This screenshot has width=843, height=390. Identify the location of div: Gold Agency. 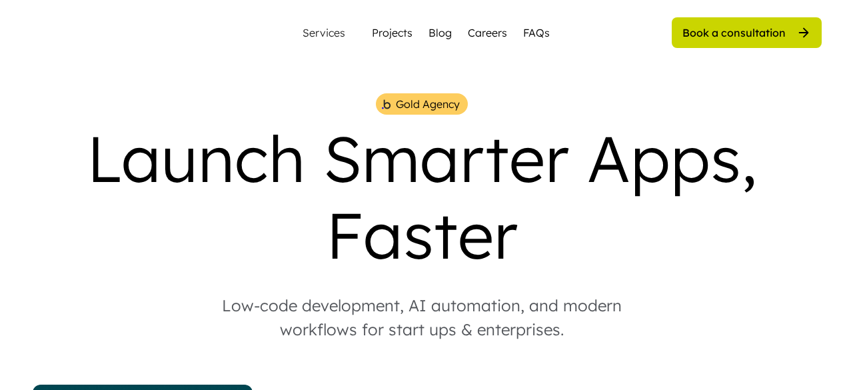
(428, 104).